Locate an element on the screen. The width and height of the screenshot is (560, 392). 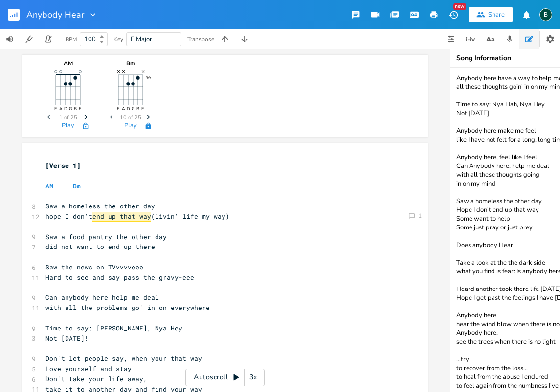
div: 3x is located at coordinates (253, 378).